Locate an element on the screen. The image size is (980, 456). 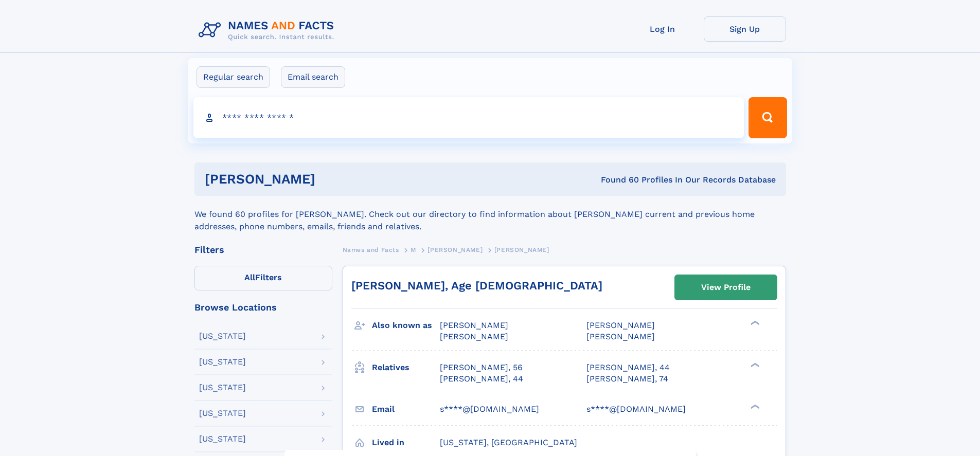
span: M is located at coordinates (413, 250).